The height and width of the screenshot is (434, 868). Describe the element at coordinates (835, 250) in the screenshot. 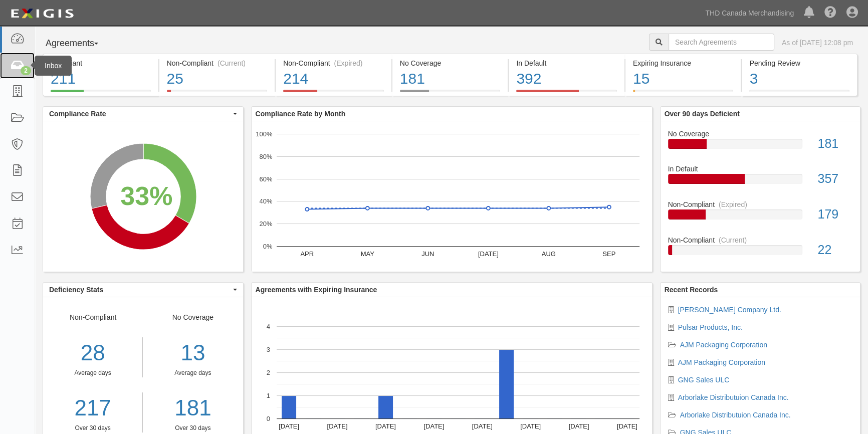

I see `div: 22` at that location.